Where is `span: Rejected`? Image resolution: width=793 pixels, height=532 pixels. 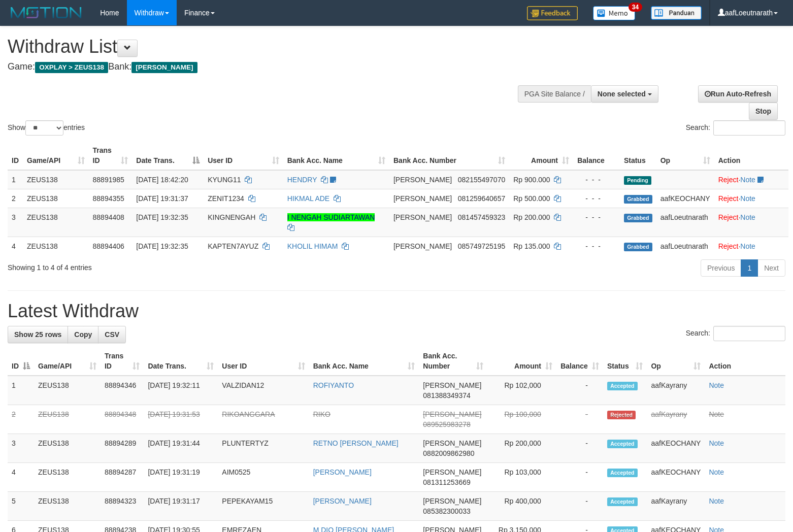 span: Rejected is located at coordinates (621, 414).